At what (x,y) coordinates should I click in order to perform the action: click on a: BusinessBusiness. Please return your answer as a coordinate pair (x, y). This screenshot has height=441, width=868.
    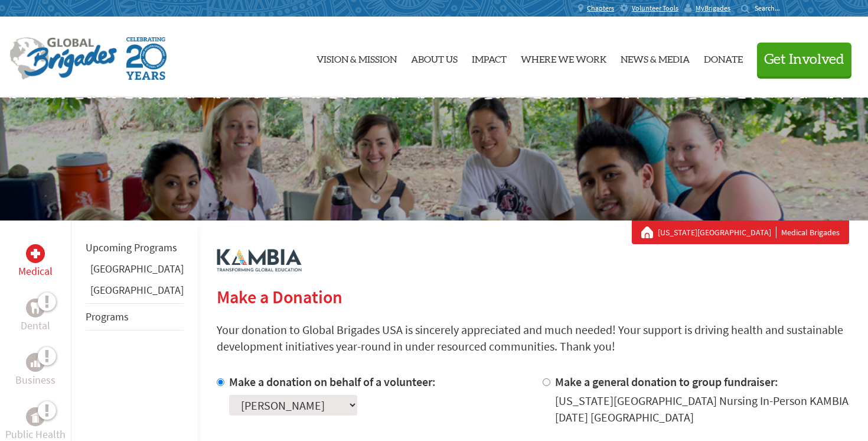
    Looking at the image, I should click on (35, 371).